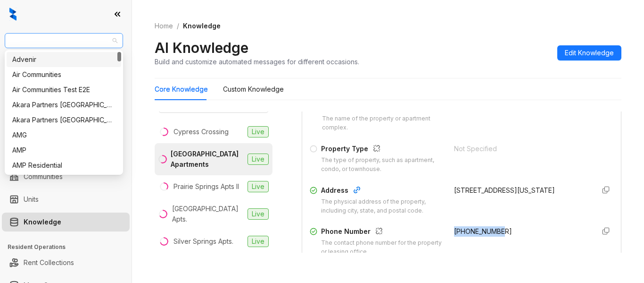 Image resolution: width=644 pixels, height=283 pixels. I want to click on a: Rent Collections, so click(49, 263).